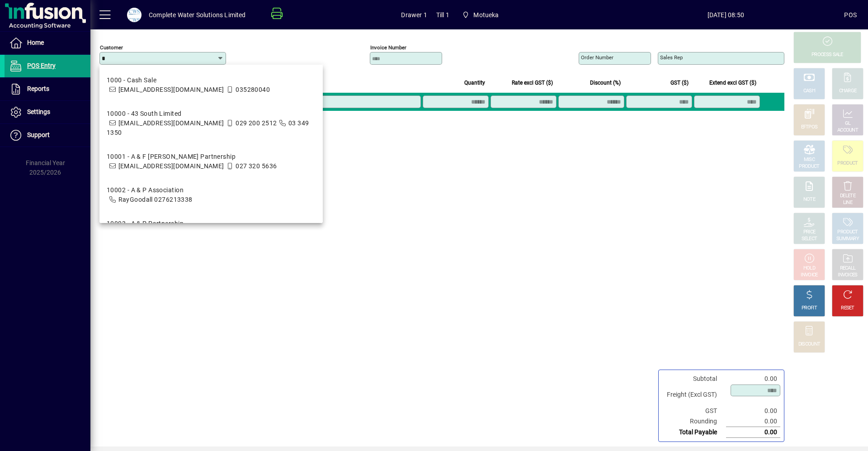 This screenshot has height=451, width=868. What do you see at coordinates (414, 15) in the screenshot?
I see `span: Drawer 1` at bounding box center [414, 15].